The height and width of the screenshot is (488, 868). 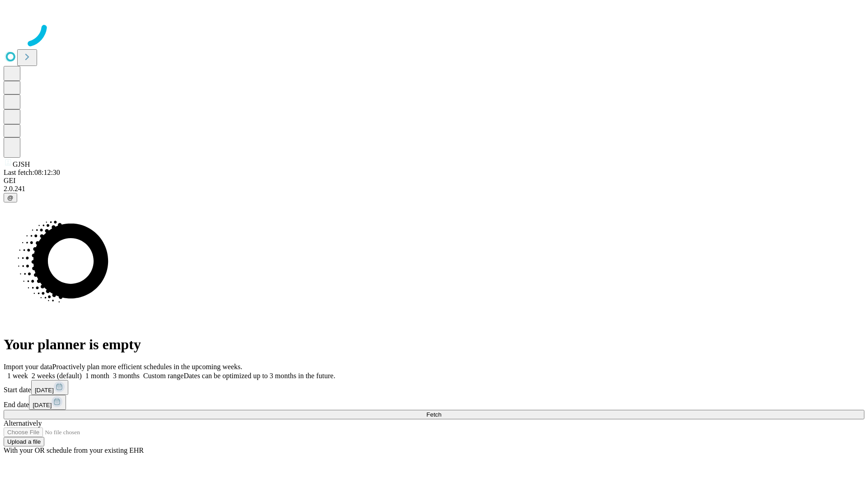 What do you see at coordinates (434, 344) in the screenshot?
I see `h1: Your planner is empty` at bounding box center [434, 344].